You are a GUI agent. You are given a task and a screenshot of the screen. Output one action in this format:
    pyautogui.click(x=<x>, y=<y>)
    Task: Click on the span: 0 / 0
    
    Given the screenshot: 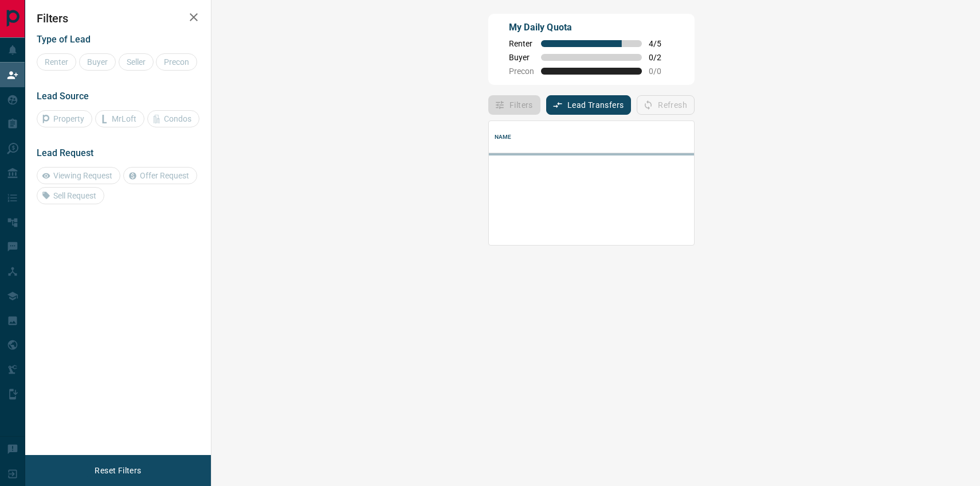 What is the action you would take?
    pyautogui.click(x=661, y=71)
    